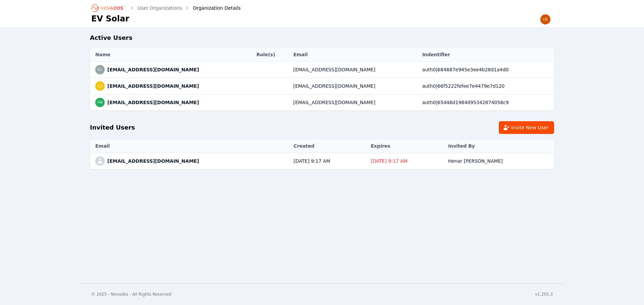 The width and height of the screenshot is (644, 305). What do you see at coordinates (100, 69) in the screenshot?
I see `img: rcastro@evsolarusa.com` at bounding box center [100, 69].